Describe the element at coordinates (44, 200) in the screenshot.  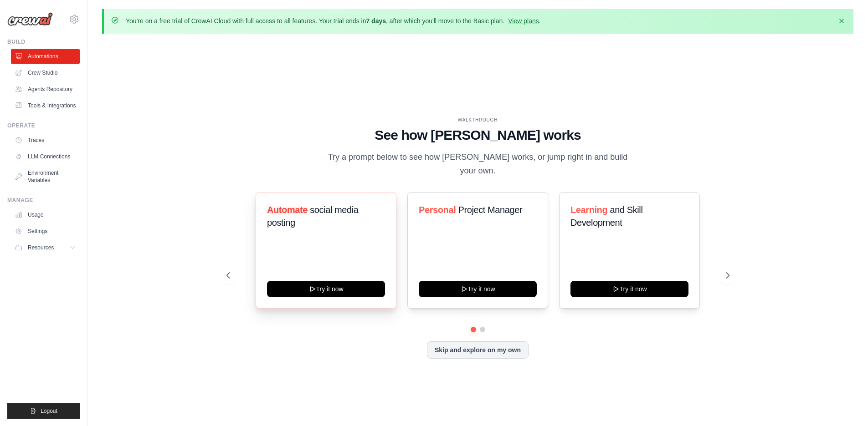
I see `div: Manage` at that location.